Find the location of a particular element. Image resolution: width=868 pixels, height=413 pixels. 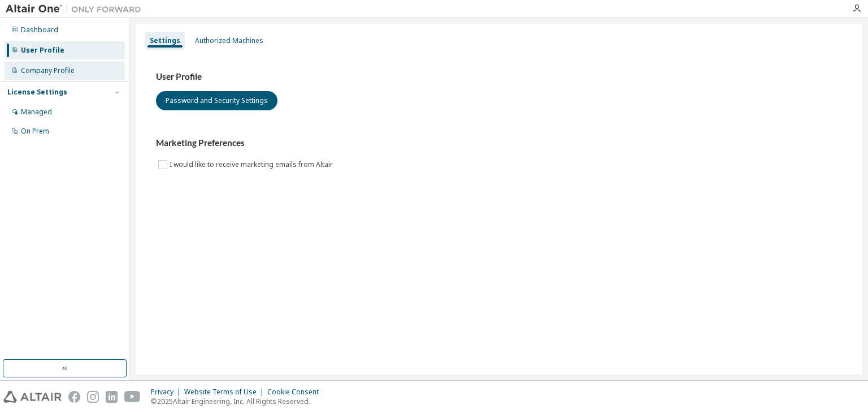

img: Altair One is located at coordinates (77, 9).